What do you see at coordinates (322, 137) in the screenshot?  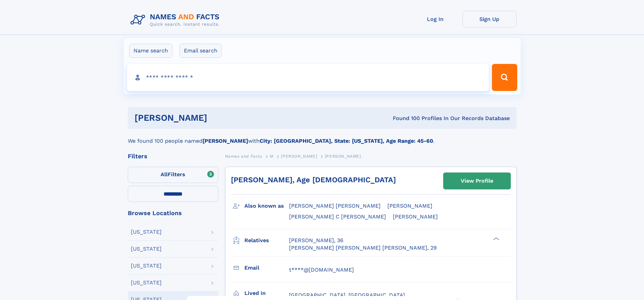 I see `div: We found 100 people named with .` at bounding box center [322, 137].